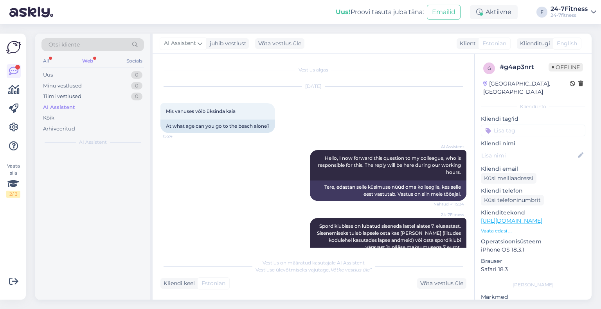  I want to click on div: 24-7Fitness, so click(569, 9).